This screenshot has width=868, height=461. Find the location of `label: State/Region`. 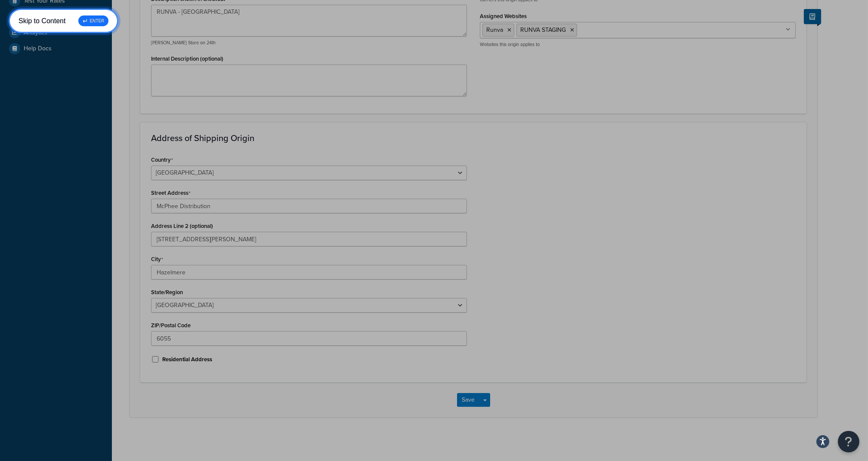

label: State/Region is located at coordinates (167, 292).